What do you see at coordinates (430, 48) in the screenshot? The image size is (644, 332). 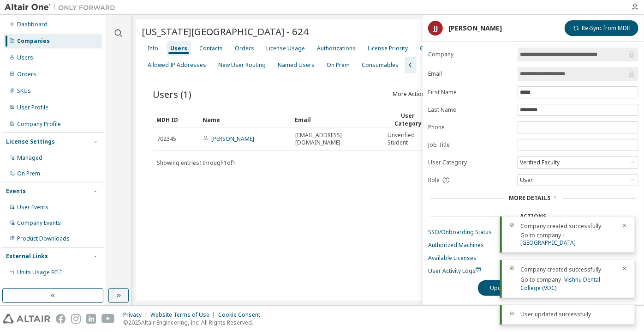 I see `div: Groups` at bounding box center [430, 48].